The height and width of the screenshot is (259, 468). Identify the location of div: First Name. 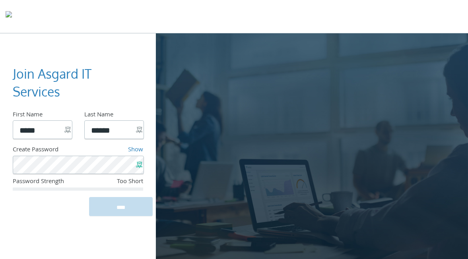
(42, 116).